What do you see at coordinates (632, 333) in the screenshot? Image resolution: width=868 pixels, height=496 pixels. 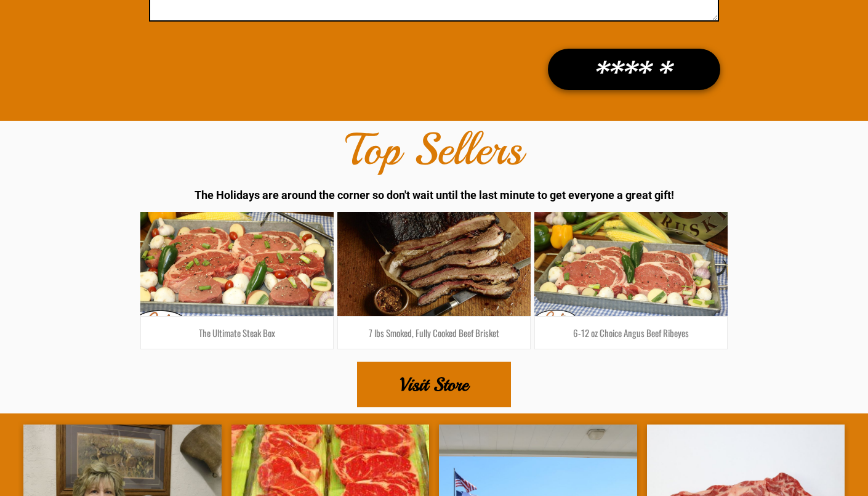 I see `h3: 6-12 oz Choice Angus Beef Ribeyes` at bounding box center [632, 333].